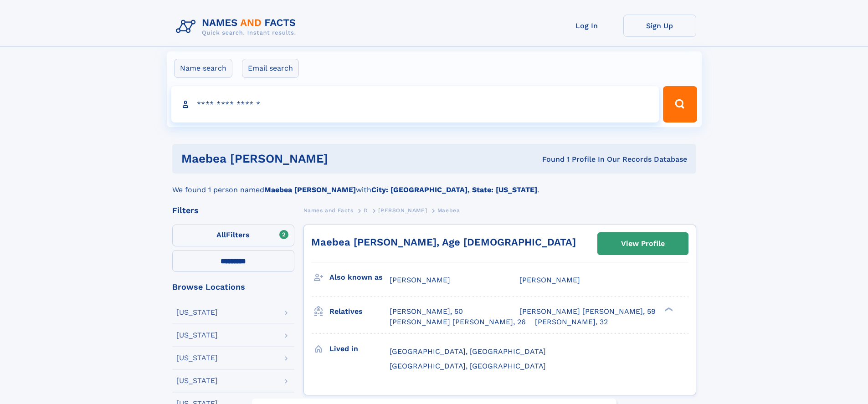 Image resolution: width=868 pixels, height=404 pixels. I want to click on label: Filters, so click(233, 235).